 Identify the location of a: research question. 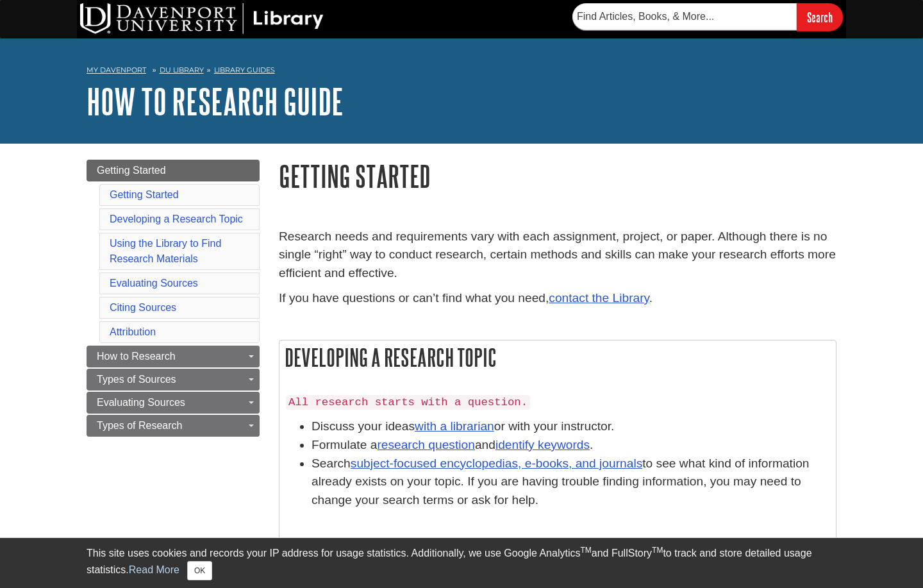
(425, 445).